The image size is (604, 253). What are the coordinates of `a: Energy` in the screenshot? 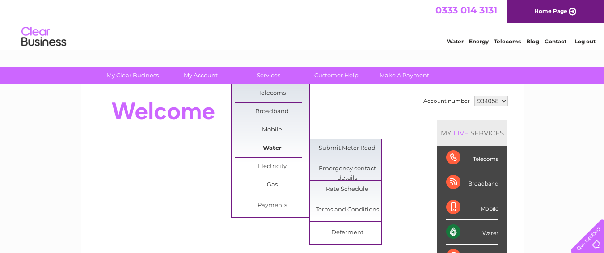 It's located at (479, 41).